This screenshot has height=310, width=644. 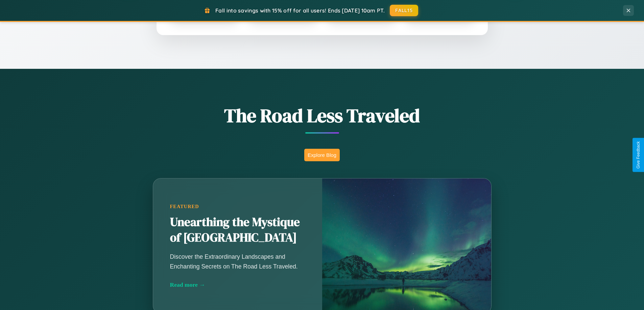 I want to click on div: Featured, so click(x=238, y=207).